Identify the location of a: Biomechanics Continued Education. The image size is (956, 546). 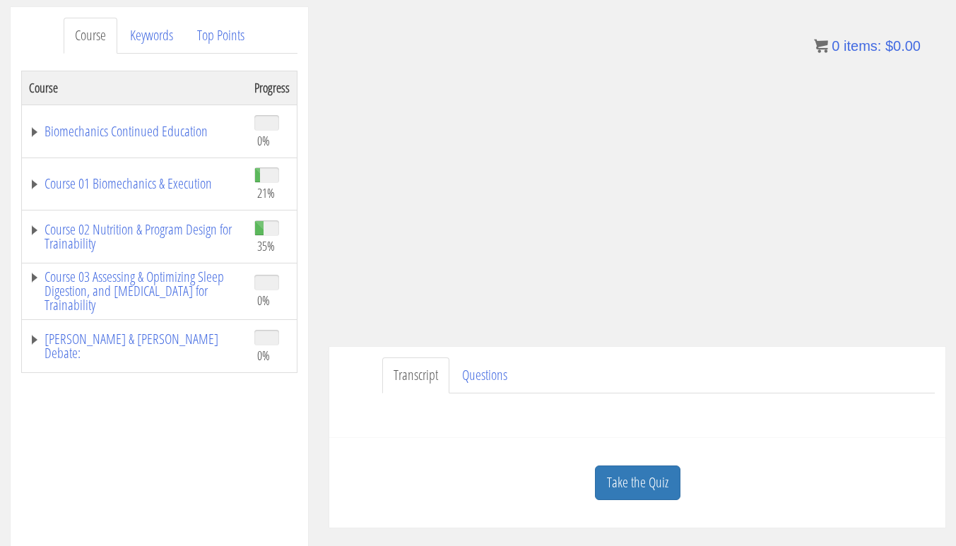
(134, 131).